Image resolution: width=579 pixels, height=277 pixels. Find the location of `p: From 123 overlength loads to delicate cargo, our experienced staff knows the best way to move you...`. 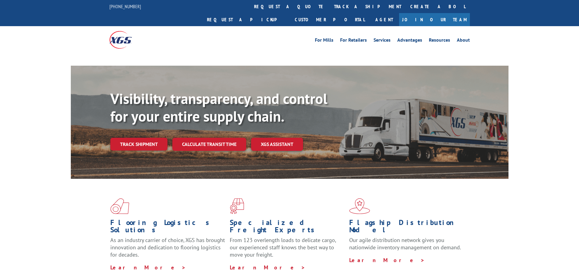

p: From 123 overlength loads to delicate cargo, our experienced staff knows the best way to move you... is located at coordinates (287, 250).